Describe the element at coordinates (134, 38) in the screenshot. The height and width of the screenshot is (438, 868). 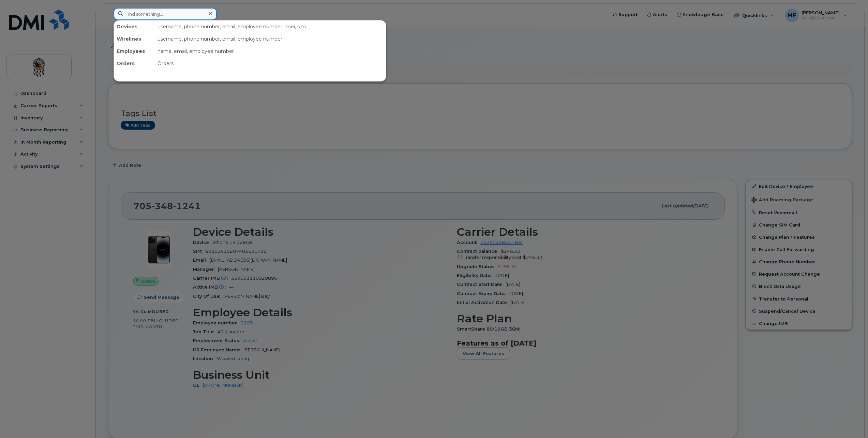
I see `div: Wirelines` at that location.